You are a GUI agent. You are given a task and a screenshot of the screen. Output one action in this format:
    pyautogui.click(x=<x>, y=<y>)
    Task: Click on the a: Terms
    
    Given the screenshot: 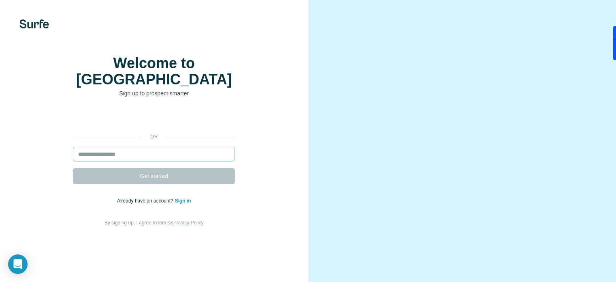 What is the action you would take?
    pyautogui.click(x=163, y=222)
    